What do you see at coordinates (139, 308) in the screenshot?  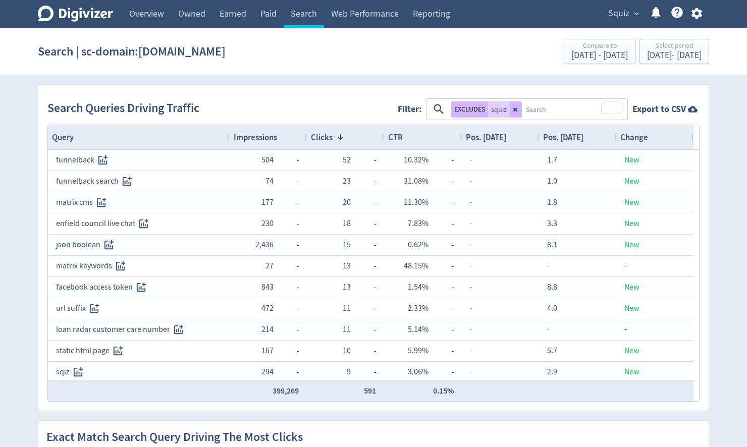 I see `div: url suffix` at bounding box center [139, 308].